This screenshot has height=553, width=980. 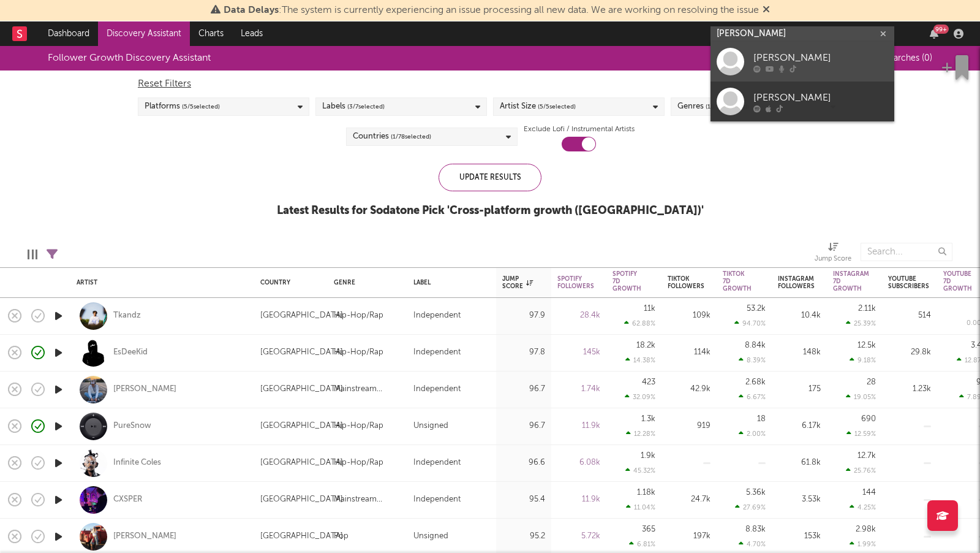 I want to click on div: 9.18 %, so click(x=863, y=360).